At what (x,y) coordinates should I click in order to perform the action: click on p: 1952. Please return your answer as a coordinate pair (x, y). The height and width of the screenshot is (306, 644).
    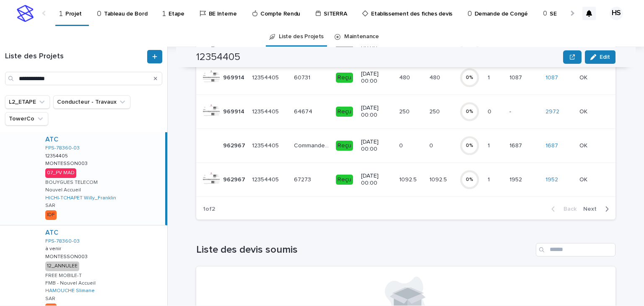
    Looking at the image, I should click on (516, 179).